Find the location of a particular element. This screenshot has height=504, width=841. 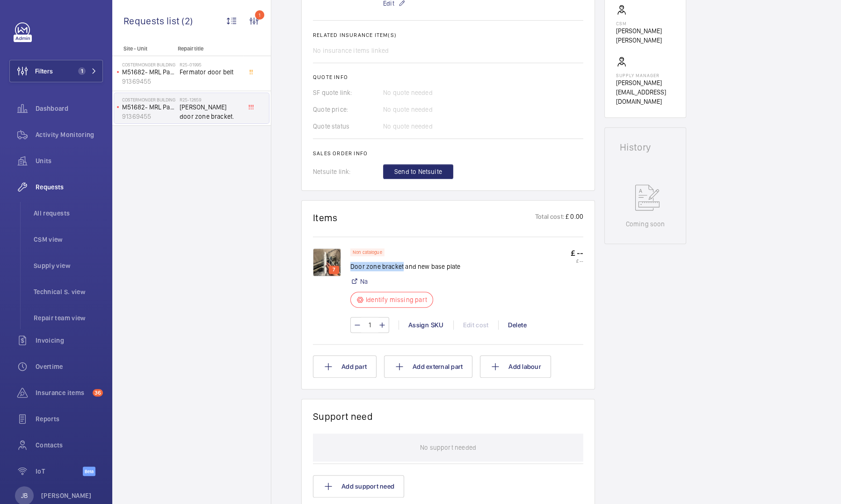

a: Na is located at coordinates (364, 282).